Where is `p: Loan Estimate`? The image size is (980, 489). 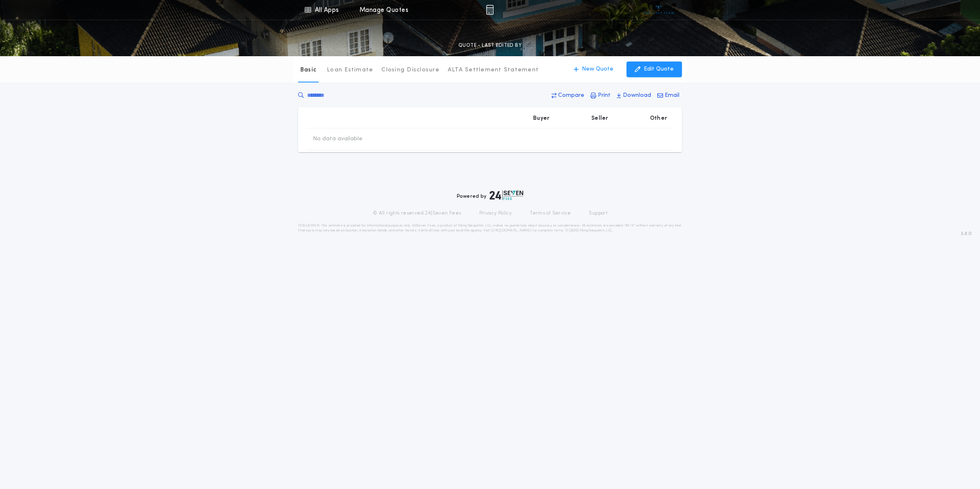 p: Loan Estimate is located at coordinates (350, 70).